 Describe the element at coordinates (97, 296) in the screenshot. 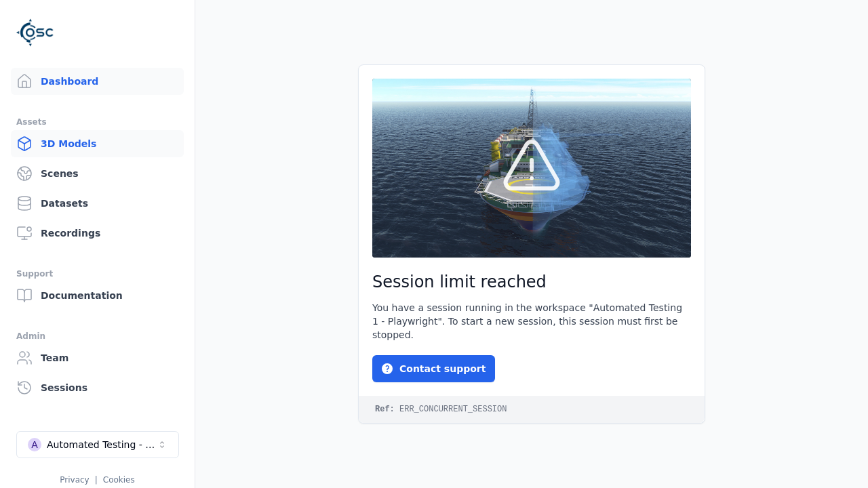

I see `a: Documentation` at that location.